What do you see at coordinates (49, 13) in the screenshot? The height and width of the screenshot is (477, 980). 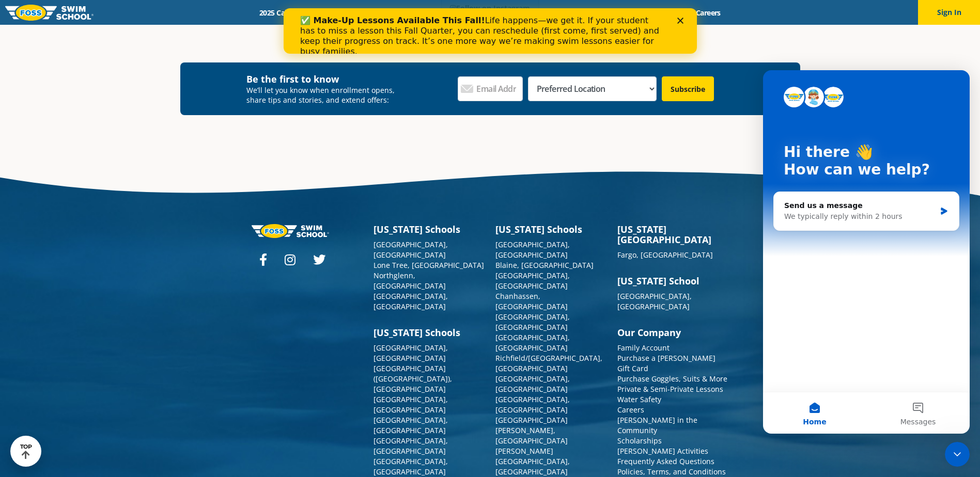 I see `img: FOSS Swim School Logo` at bounding box center [49, 13].